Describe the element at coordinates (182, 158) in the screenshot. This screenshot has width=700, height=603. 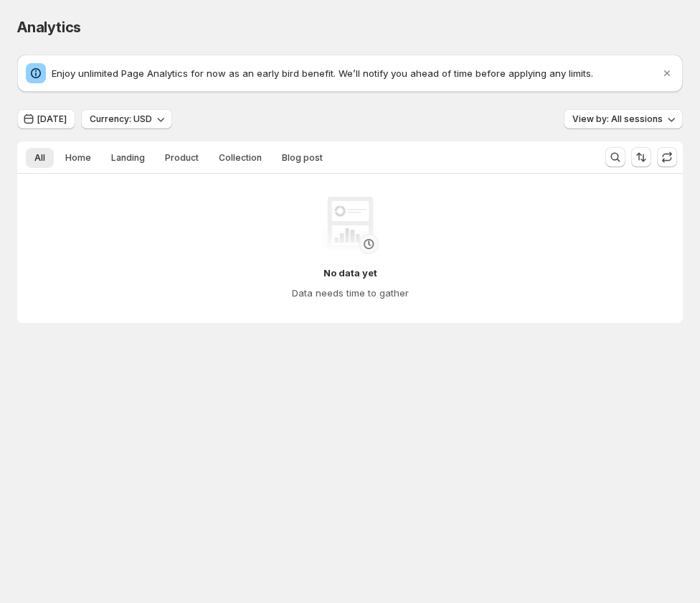
I see `span: Product` at that location.